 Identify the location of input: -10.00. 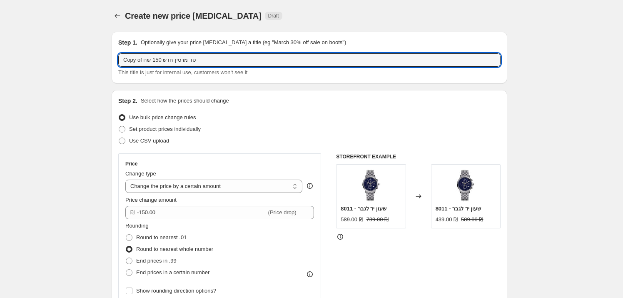
(202, 212).